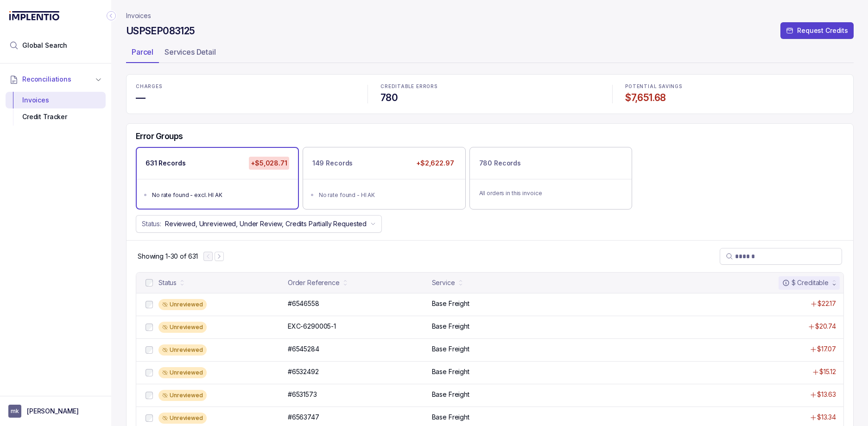  Describe the element at coordinates (435, 163) in the screenshot. I see `p: +$2,622.97` at that location.